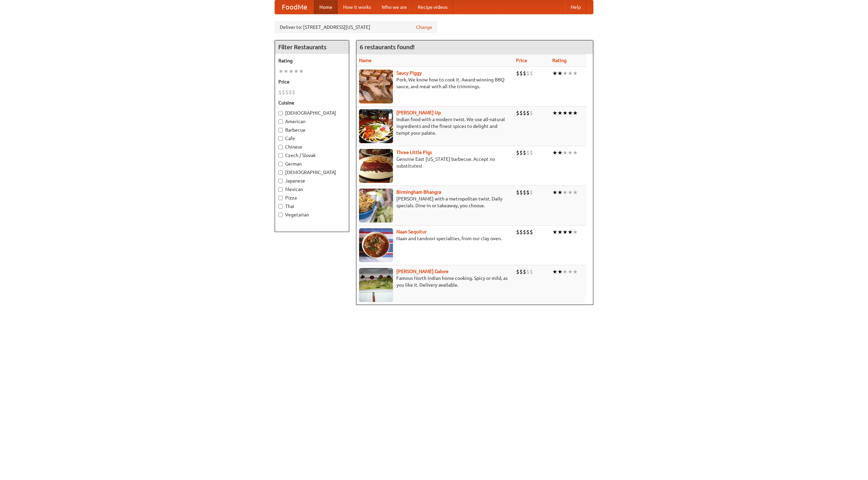  I want to click on b: Naan Sequitur, so click(411, 232).